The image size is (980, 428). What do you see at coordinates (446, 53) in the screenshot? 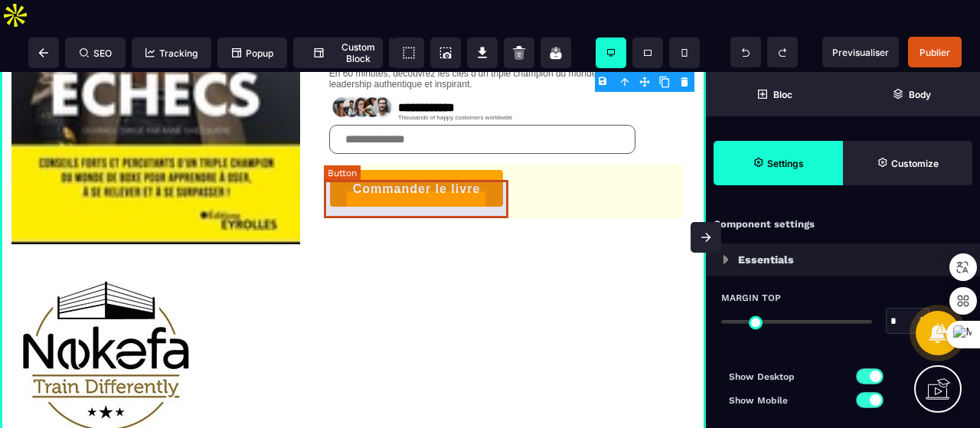
I see `span: Screenshot` at bounding box center [446, 53].